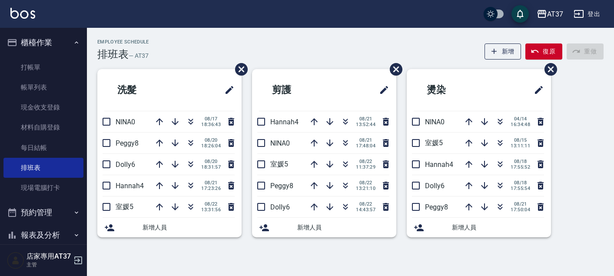 The height and width of the screenshot is (276, 614). What do you see at coordinates (139, 56) in the screenshot?
I see `h6: — AT37` at bounding box center [139, 56].